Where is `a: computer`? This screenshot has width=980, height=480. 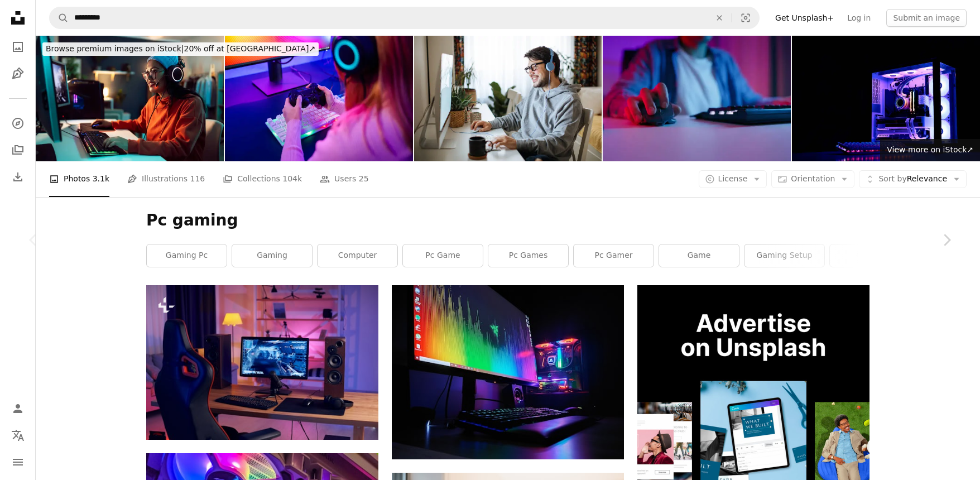 a: computer is located at coordinates (357, 256).